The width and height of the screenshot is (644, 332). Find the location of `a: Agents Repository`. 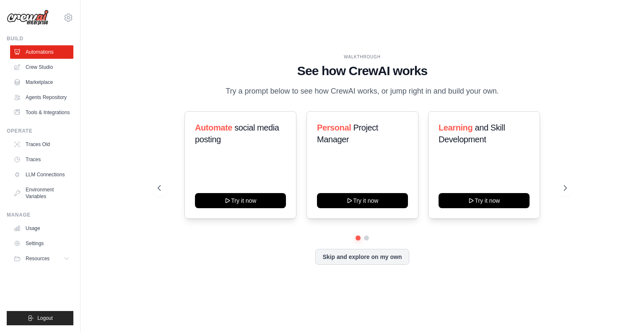

a: Agents Repository is located at coordinates (41, 97).